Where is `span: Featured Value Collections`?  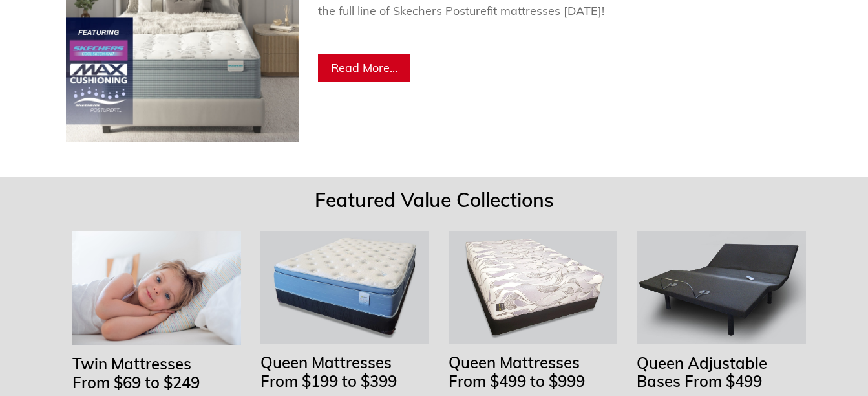 span: Featured Value Collections is located at coordinates (434, 200).